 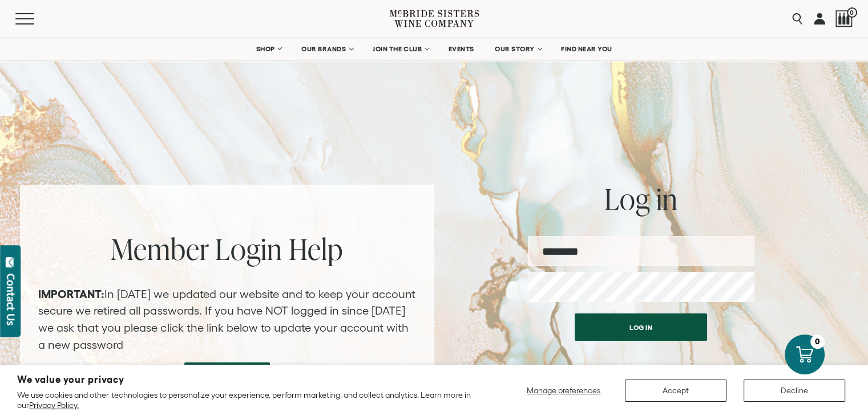 What do you see at coordinates (53, 405) in the screenshot?
I see `a: Privacy Policy.` at bounding box center [53, 405].